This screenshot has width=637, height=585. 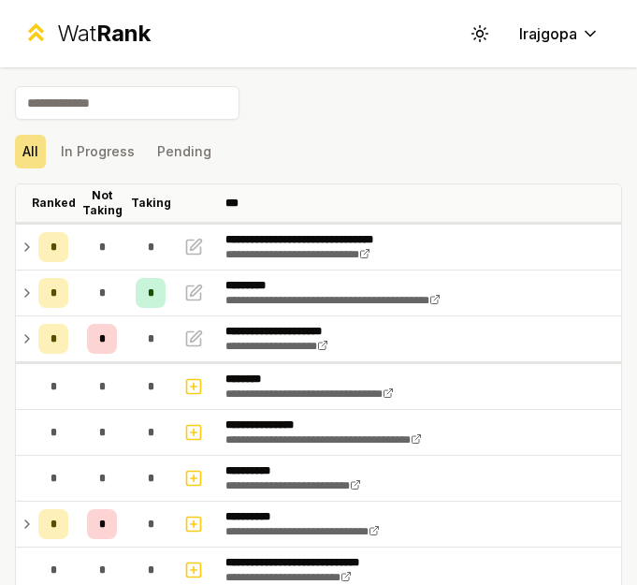 What do you see at coordinates (86, 34) in the screenshot?
I see `a: WatRank` at bounding box center [86, 34].